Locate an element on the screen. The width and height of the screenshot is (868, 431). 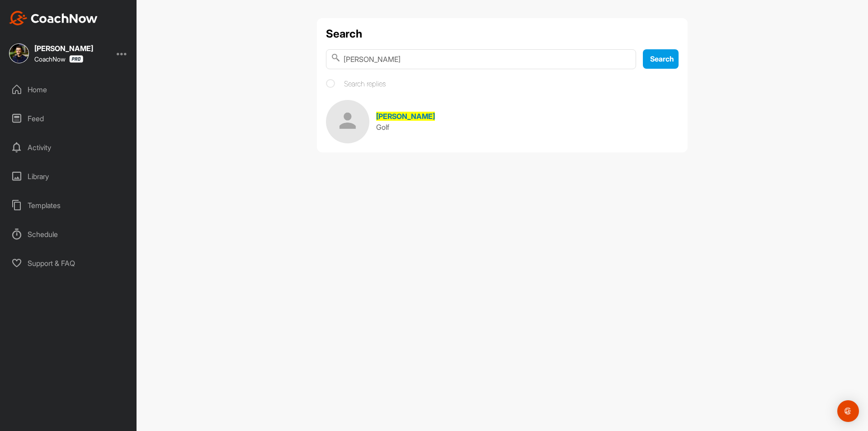
span: Golf is located at coordinates (383, 127).